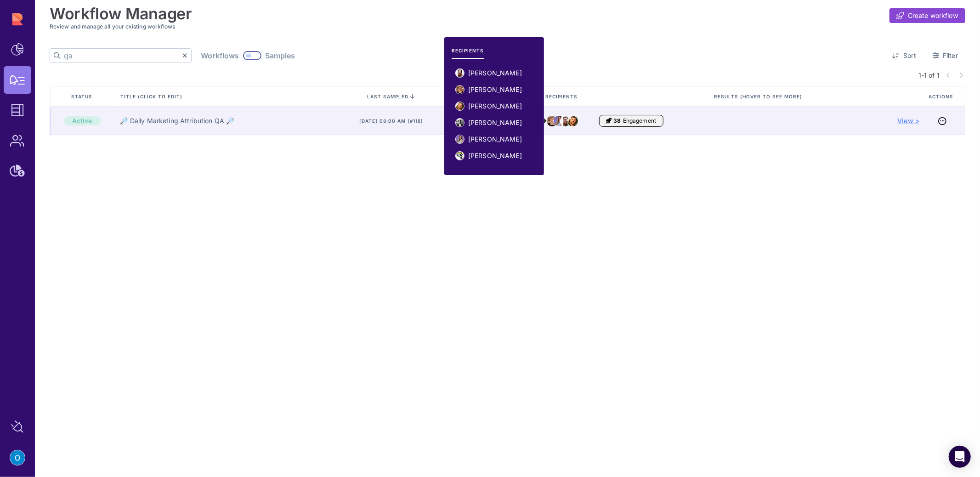  I want to click on span: Samples, so click(281, 56).